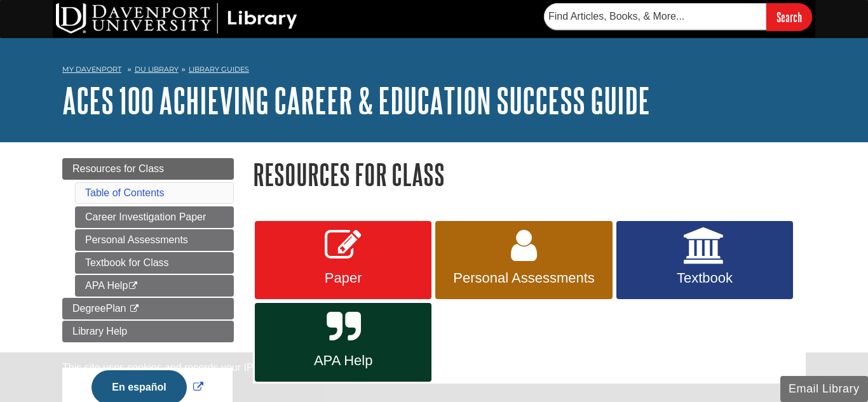  I want to click on span: Textbook, so click(705, 278).